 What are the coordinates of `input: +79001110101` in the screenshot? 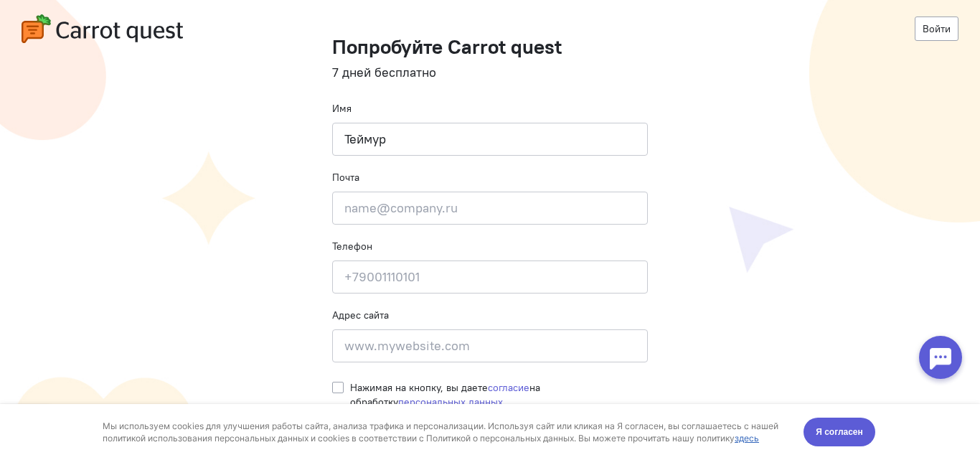 It's located at (490, 277).